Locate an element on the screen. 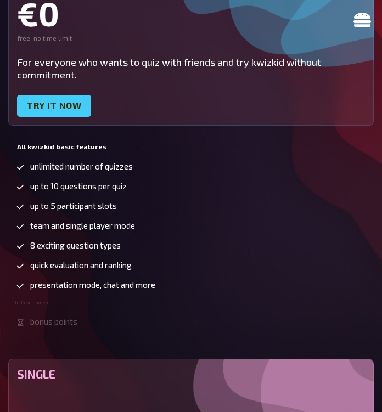 Image resolution: width=382 pixels, height=412 pixels. span: team and single player mode is located at coordinates (82, 225).